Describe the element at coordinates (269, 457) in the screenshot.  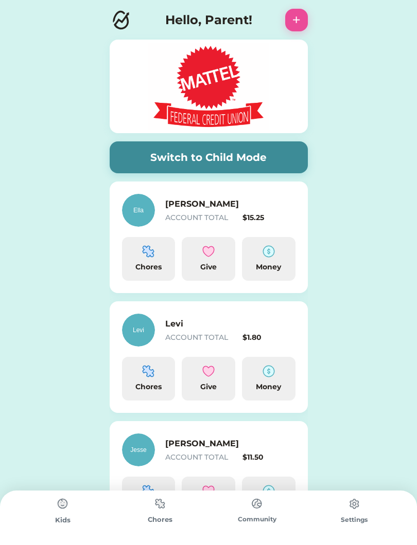
I see `div: $11.50` at that location.